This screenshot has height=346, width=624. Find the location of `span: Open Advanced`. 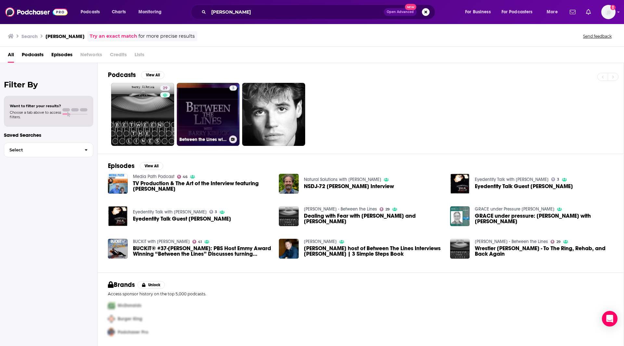

span: Open Advanced is located at coordinates (400, 12).